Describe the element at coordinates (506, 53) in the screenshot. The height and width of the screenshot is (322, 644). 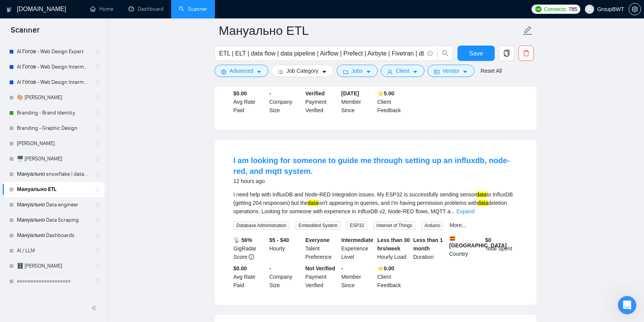
I see `button: copy` at that location.